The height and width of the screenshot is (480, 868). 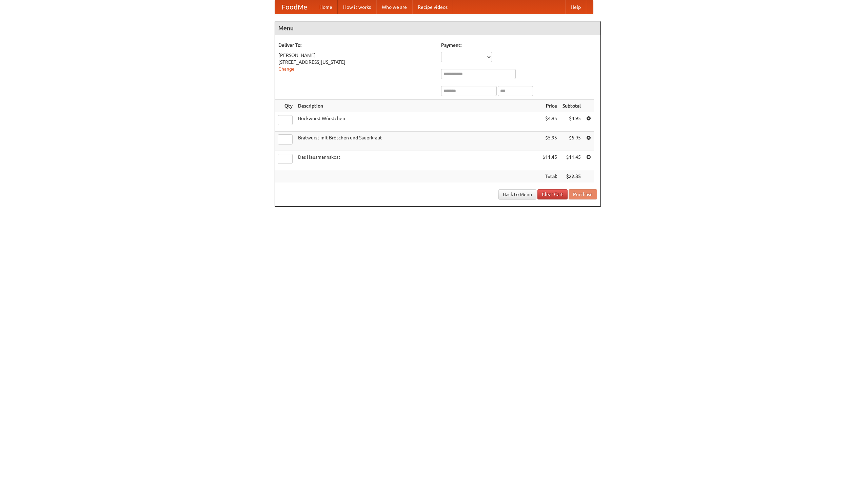 What do you see at coordinates (417, 105) in the screenshot?
I see `th: Description` at bounding box center [417, 105].